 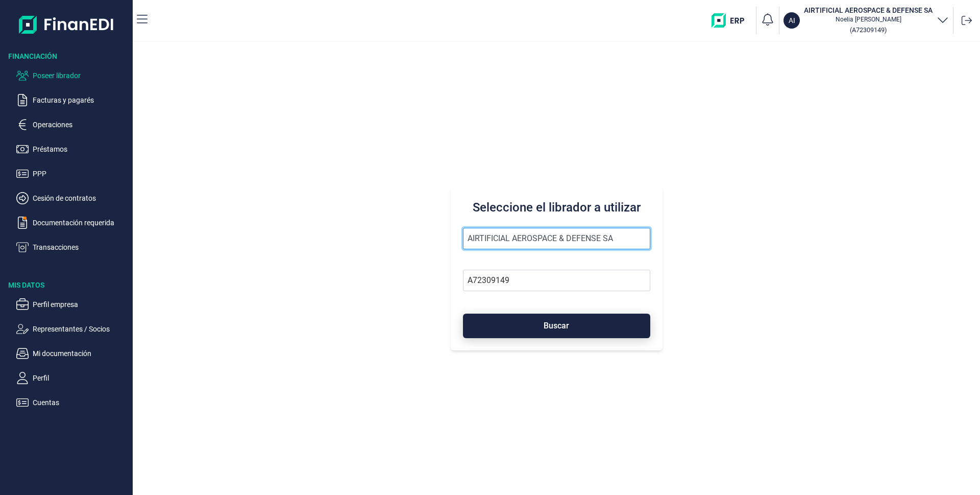 I want to click on p: Préstamos, so click(x=81, y=149).